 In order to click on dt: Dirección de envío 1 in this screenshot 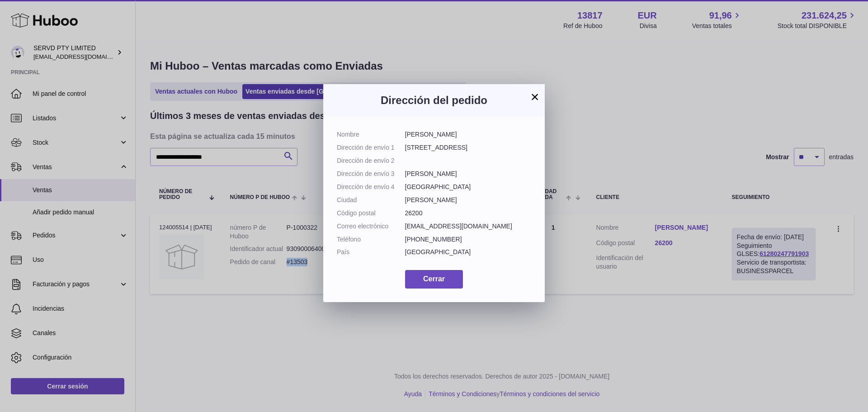, I will do `click(371, 147)`.